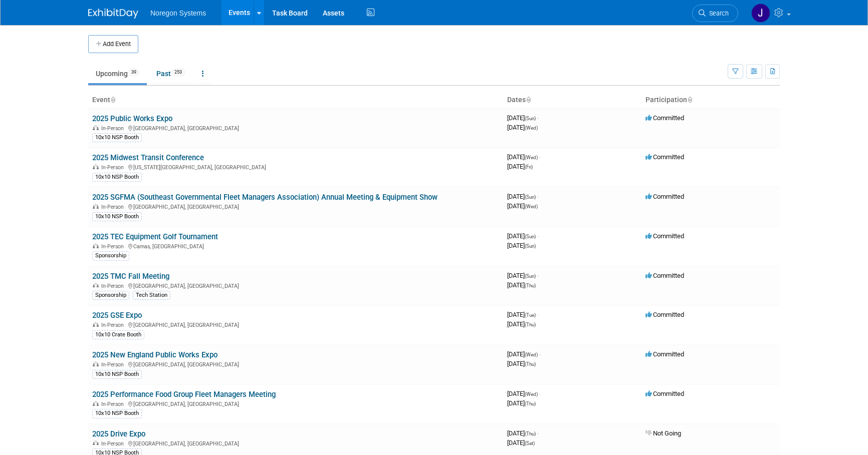 Image resolution: width=868 pixels, height=455 pixels. What do you see at coordinates (134, 72) in the screenshot?
I see `span: 39` at bounding box center [134, 72].